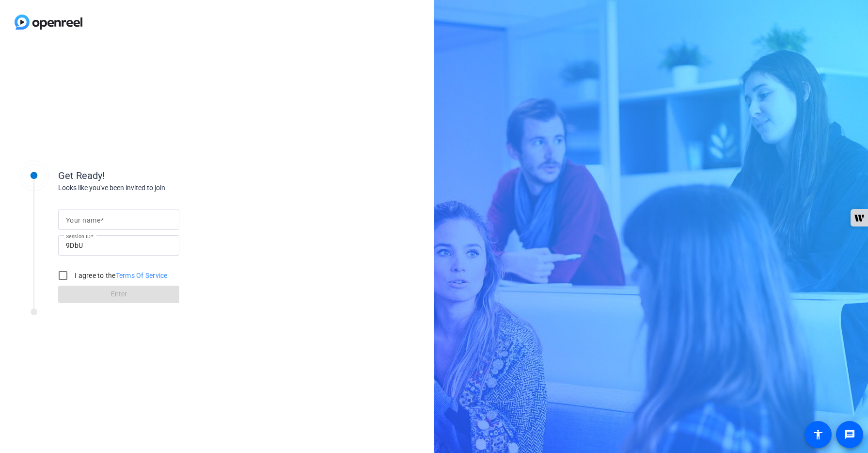 The image size is (868, 453). Describe the element at coordinates (155, 175) in the screenshot. I see `div: Get Ready!` at that location.